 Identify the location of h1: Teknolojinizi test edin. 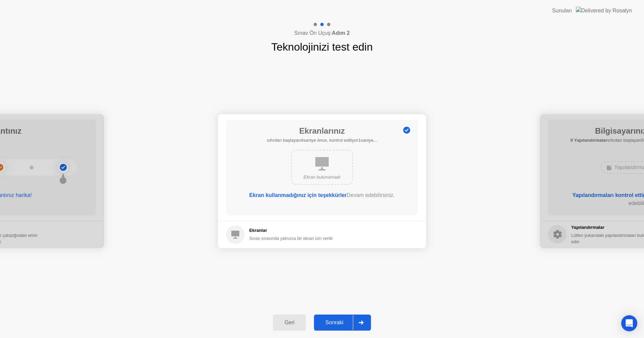
(322, 47).